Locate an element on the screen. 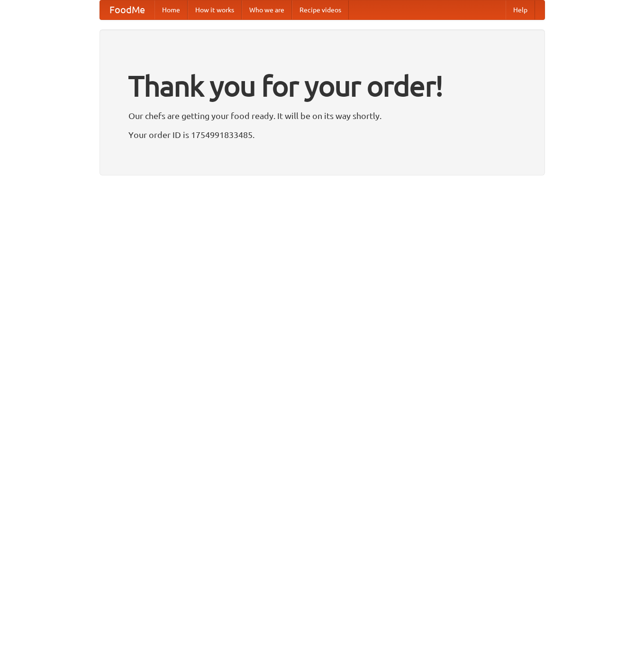 The image size is (644, 671). a: Help is located at coordinates (521, 10).